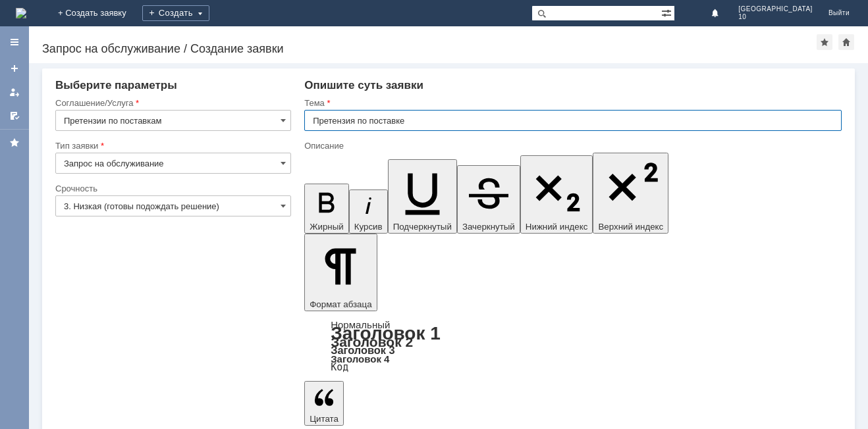 The height and width of the screenshot is (429, 868). I want to click on button: Формат абзаца, so click(341, 272).